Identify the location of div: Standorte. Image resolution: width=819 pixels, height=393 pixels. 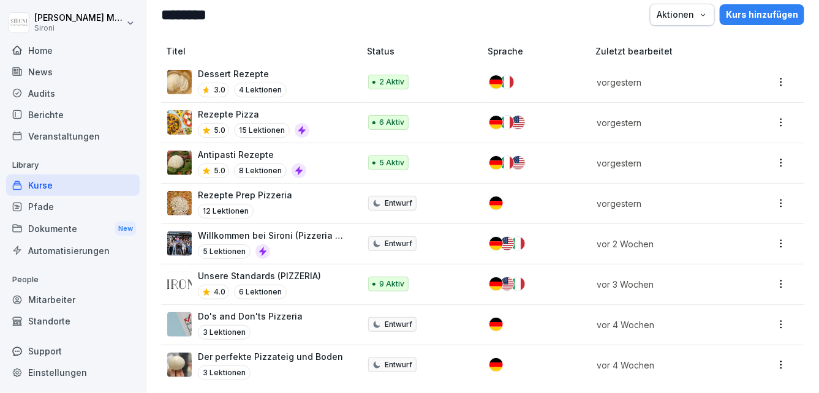
(73, 321).